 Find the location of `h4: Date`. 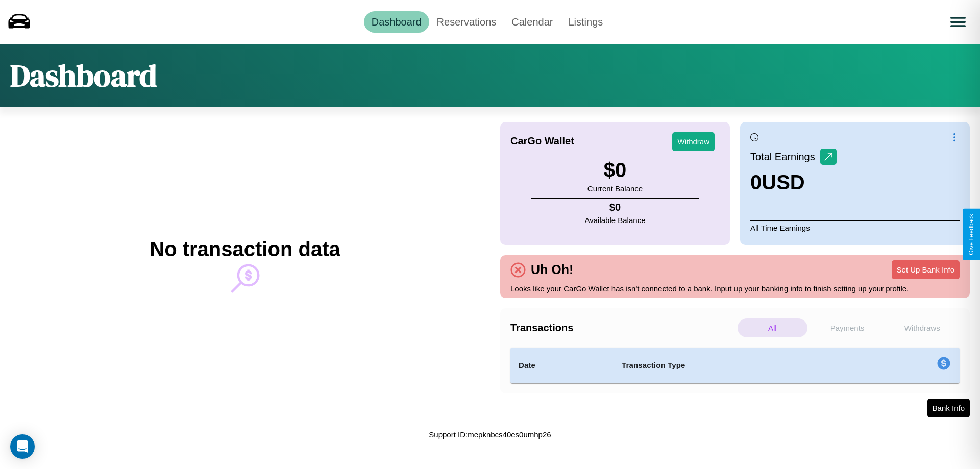

h4: Date is located at coordinates (562, 365).